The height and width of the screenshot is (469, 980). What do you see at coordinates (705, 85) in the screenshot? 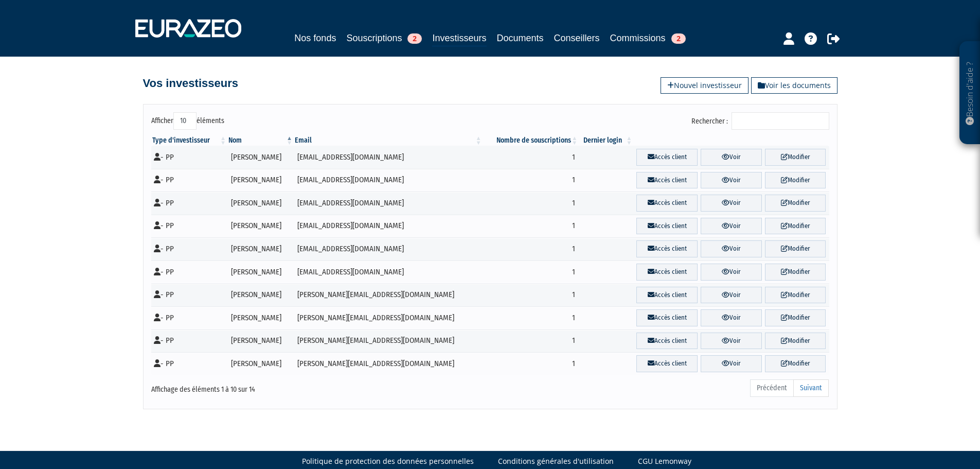
I see `a: Nouvel investisseur` at bounding box center [705, 85].